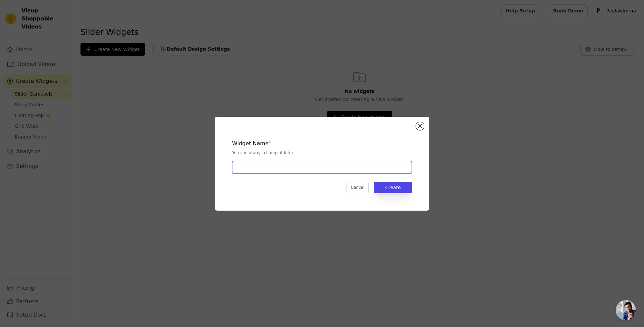 This screenshot has width=644, height=327. I want to click on button: Close modal, so click(420, 126).